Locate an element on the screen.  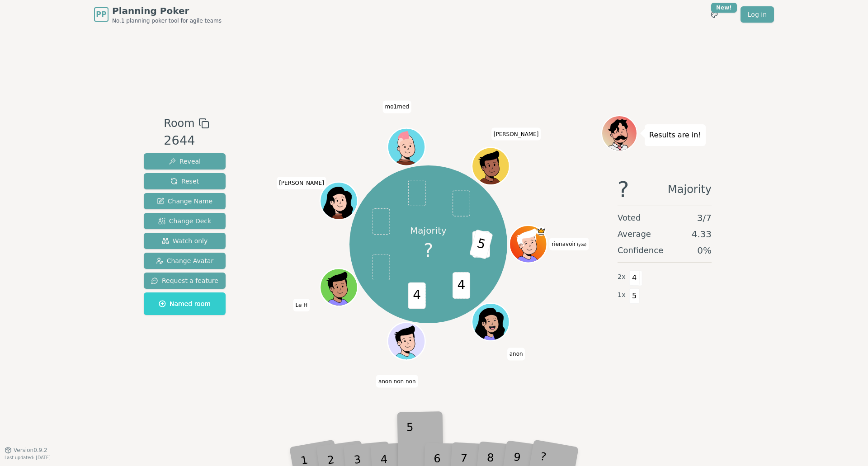
button: Named room is located at coordinates (185, 303).